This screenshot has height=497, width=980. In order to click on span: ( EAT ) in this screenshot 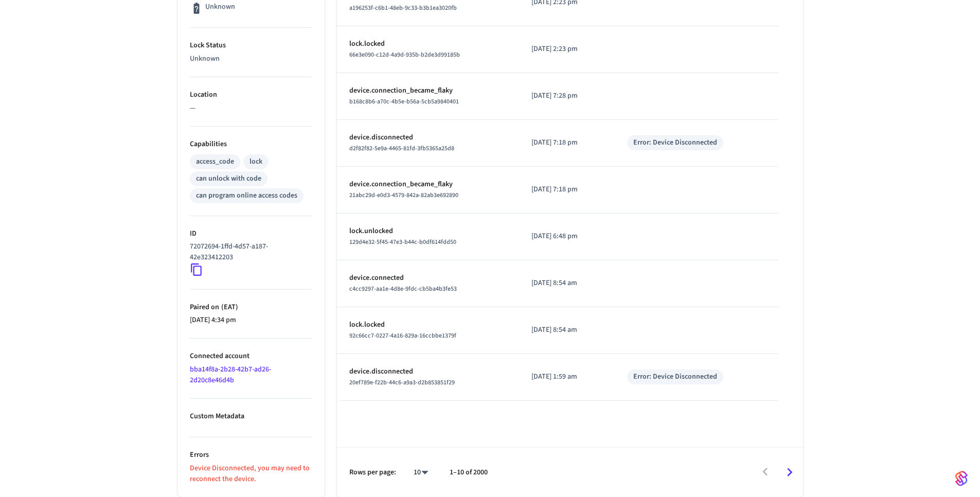, I will do `click(228, 307)`.